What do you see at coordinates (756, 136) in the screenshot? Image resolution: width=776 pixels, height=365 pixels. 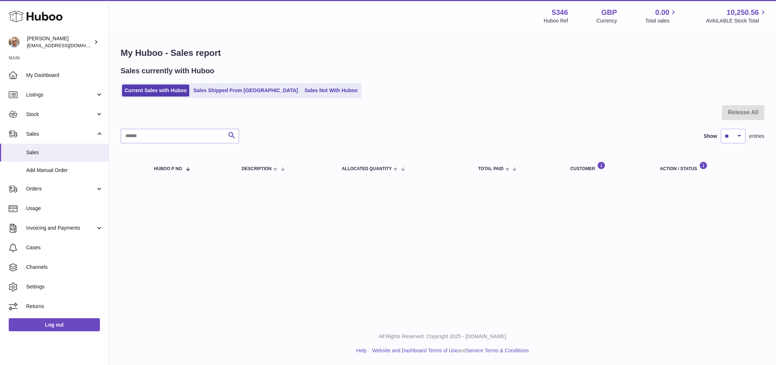 I see `span: entries` at bounding box center [756, 136].